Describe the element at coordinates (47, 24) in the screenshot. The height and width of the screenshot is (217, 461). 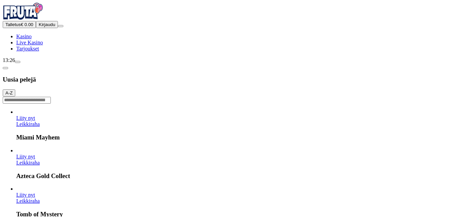
I see `button: Kirjaudu` at that location.